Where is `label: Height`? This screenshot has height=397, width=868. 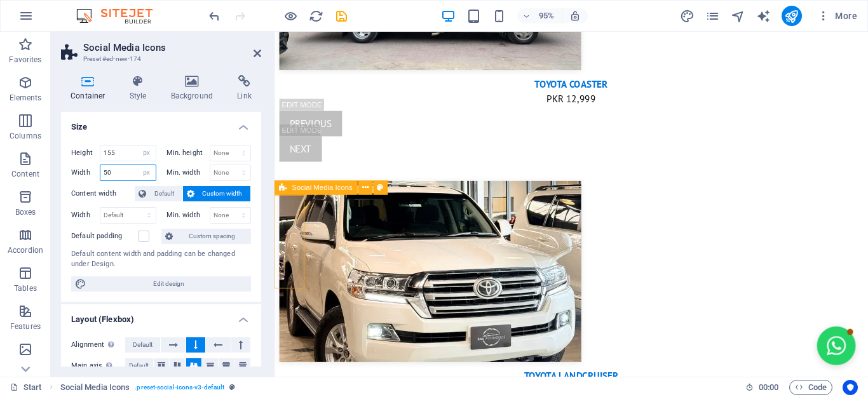
label: Height is located at coordinates (85, 153).